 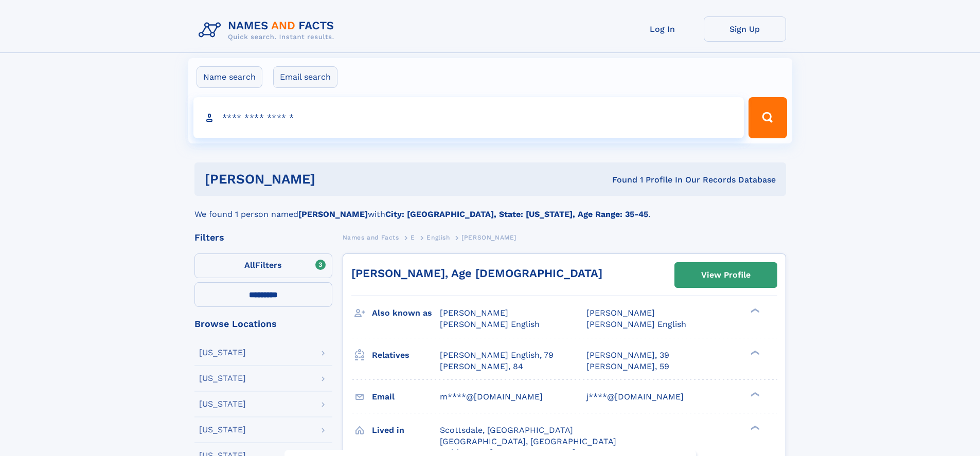 I want to click on a: E, so click(x=412, y=237).